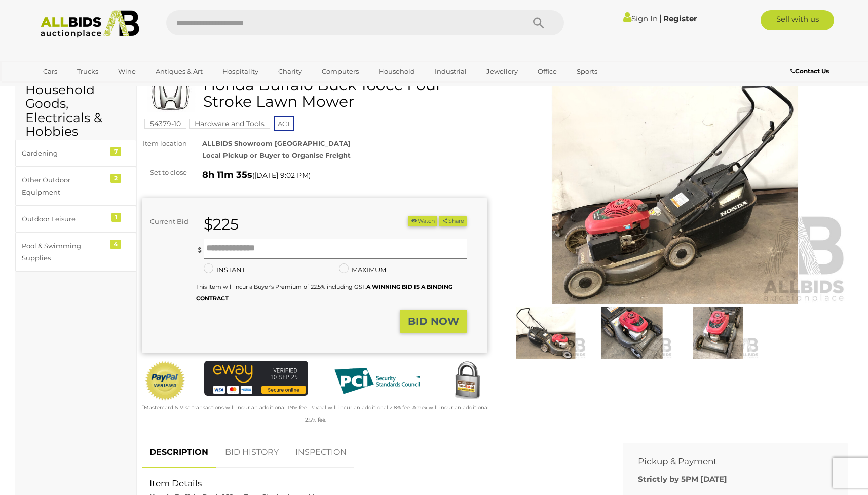 The height and width of the screenshot is (495, 868). What do you see at coordinates (50, 71) in the screenshot?
I see `a: Cars` at bounding box center [50, 71].